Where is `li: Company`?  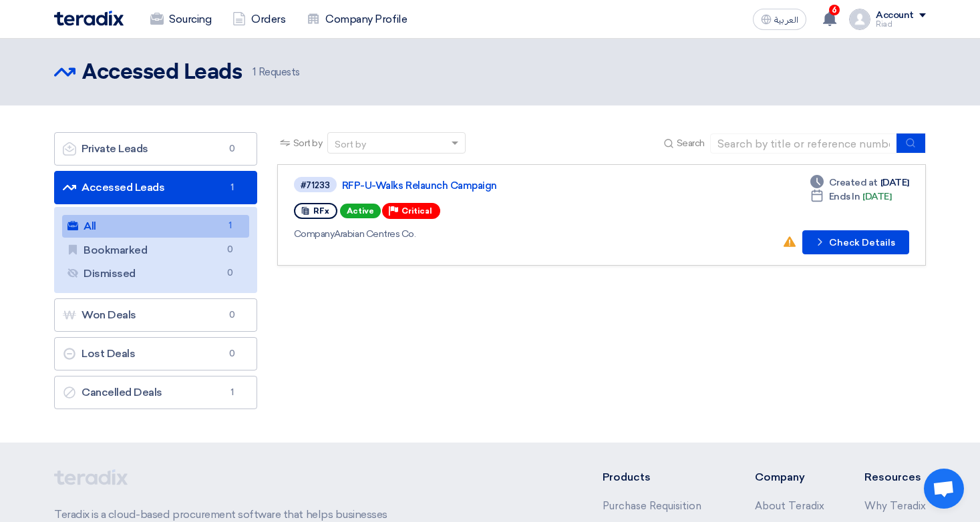
li: Company is located at coordinates (790, 477).